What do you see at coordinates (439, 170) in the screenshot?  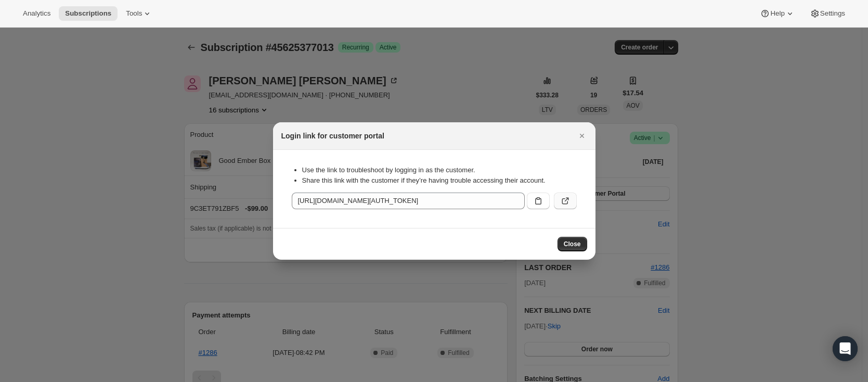 I see `li: Use the link to troubleshoot by logging in as the customer.` at bounding box center [439, 170].